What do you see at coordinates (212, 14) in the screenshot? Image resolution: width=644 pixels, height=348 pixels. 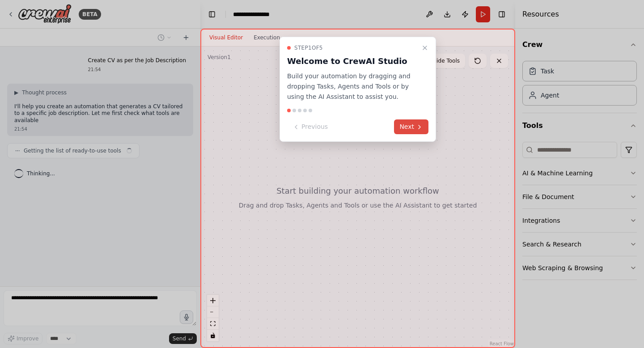 I see `button: Hide left sidebar` at bounding box center [212, 14].